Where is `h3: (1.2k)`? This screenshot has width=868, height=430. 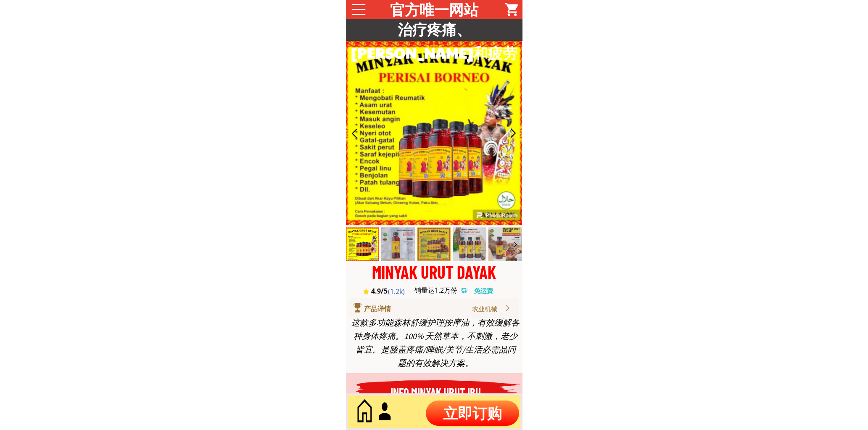
h3: (1.2k) is located at coordinates (398, 291).